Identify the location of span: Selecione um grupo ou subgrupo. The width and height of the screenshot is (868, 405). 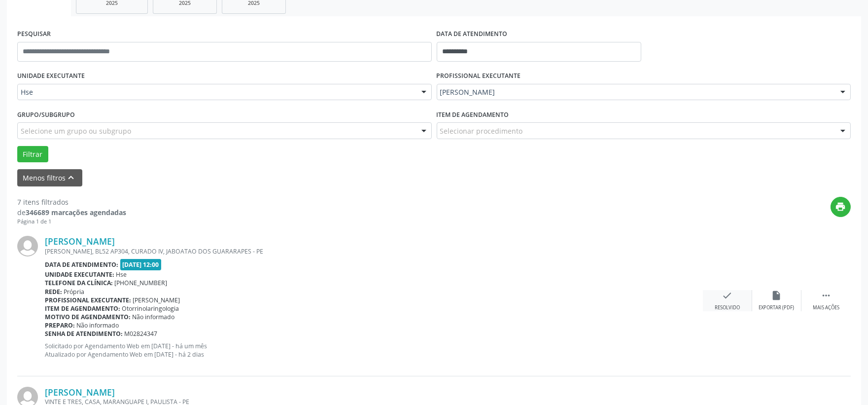
(76, 131).